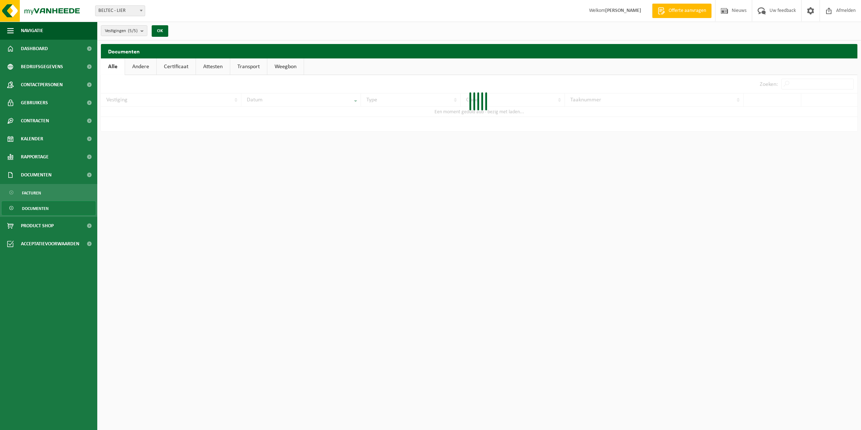 This screenshot has width=861, height=430. What do you see at coordinates (42, 67) in the screenshot?
I see `span: Bedrijfsgegevens` at bounding box center [42, 67].